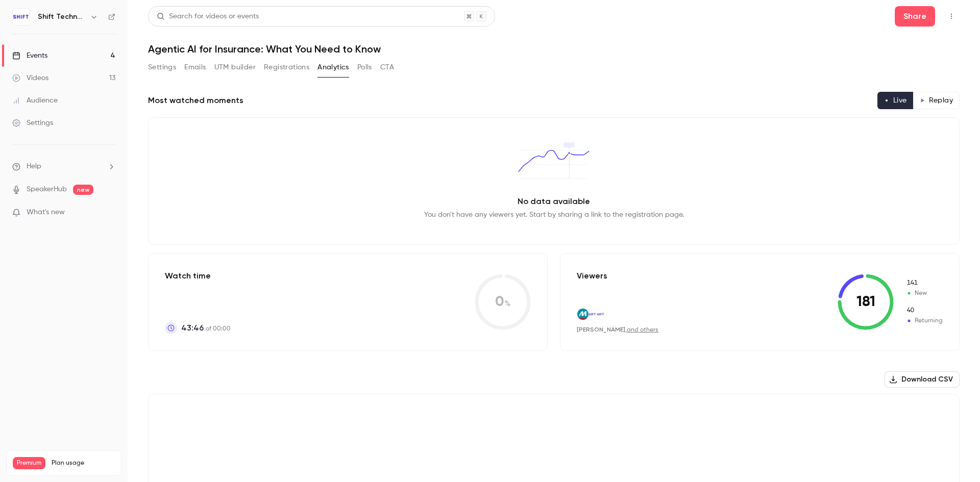 This screenshot has height=482, width=980. I want to click on button: Settings, so click(162, 67).